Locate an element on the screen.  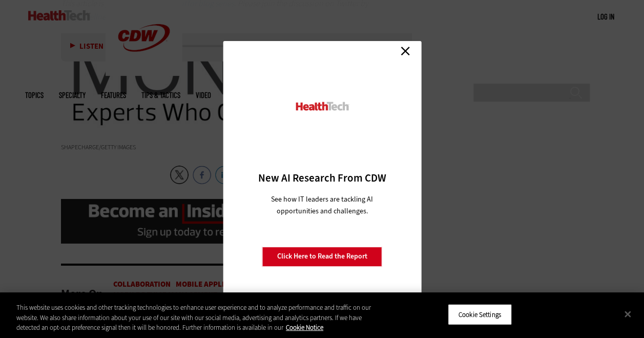
a: Close is located at coordinates (406, 51).